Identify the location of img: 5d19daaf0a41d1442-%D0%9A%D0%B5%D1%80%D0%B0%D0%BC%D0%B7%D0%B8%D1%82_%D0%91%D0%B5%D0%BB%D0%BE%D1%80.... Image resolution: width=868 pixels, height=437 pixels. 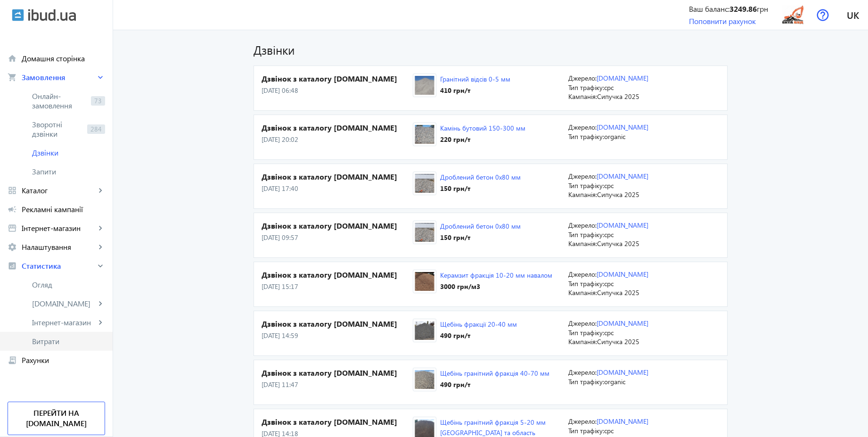
(424, 281).